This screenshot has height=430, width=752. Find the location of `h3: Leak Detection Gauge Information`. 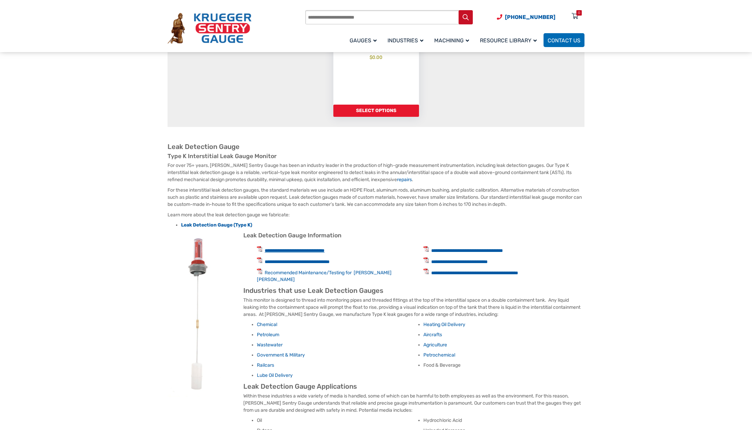

h3: Leak Detection Gauge Information is located at coordinates (376, 236).